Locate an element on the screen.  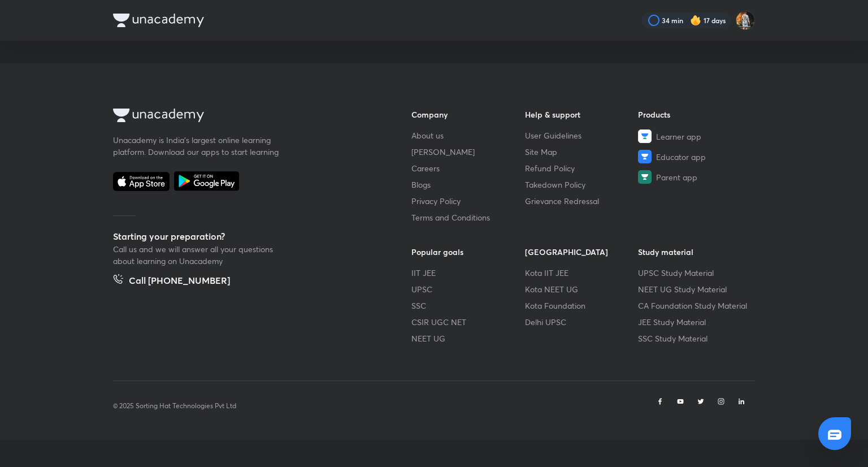
img: Learner app is located at coordinates (645, 136).